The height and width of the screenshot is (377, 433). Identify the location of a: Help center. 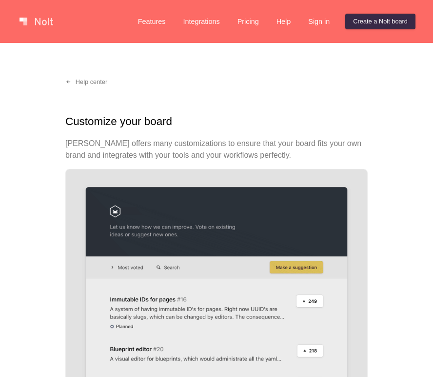
(86, 82).